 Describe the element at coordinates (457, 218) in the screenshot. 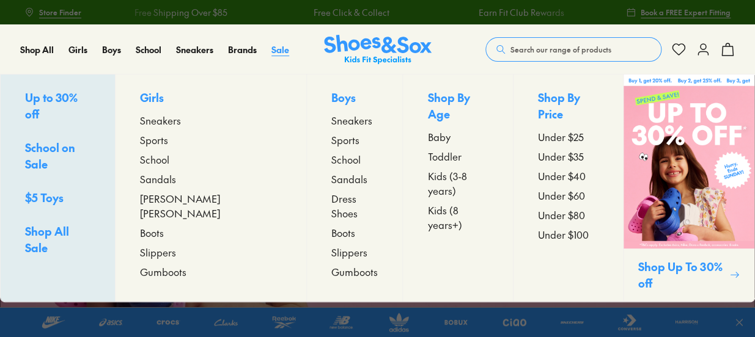

I see `span: Kids (8 years+)` at that location.